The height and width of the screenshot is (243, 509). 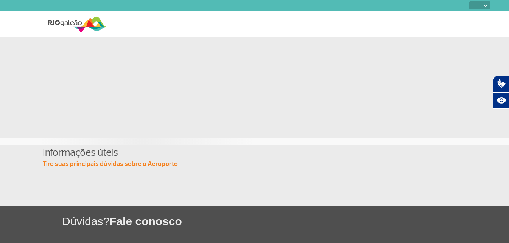 What do you see at coordinates (501, 101) in the screenshot?
I see `button: Abrir recursos assistivos.` at bounding box center [501, 101].